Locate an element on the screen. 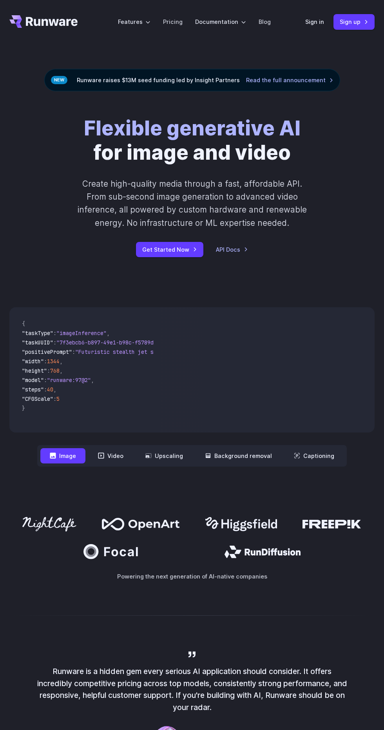 This screenshot has width=384, height=730. a: API Docs is located at coordinates (232, 249).